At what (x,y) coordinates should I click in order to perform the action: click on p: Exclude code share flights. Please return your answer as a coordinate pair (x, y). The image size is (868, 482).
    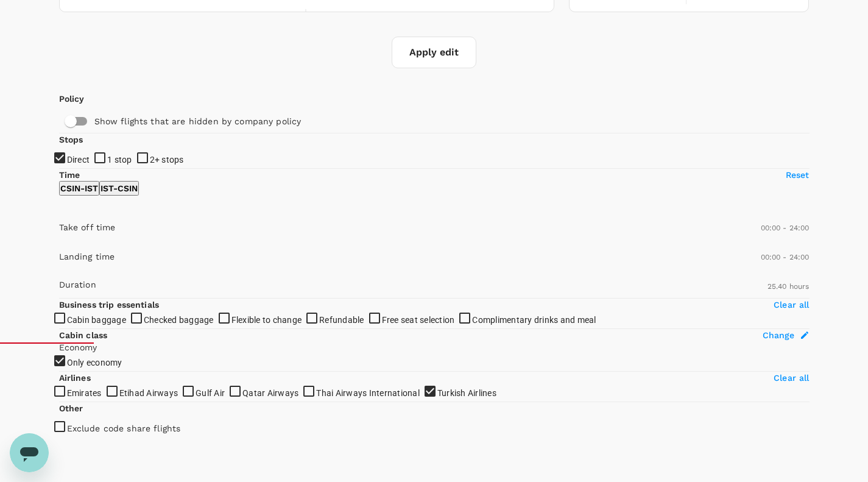
    Looking at the image, I should click on (124, 428).